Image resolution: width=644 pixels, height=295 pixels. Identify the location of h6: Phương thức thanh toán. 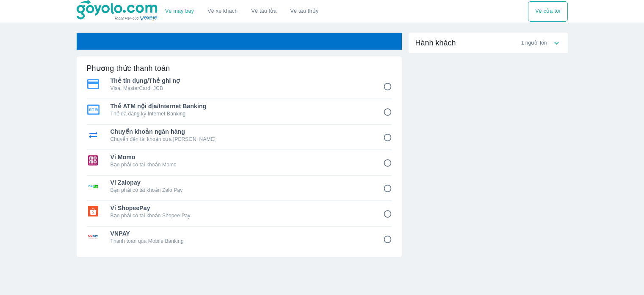
(128, 68).